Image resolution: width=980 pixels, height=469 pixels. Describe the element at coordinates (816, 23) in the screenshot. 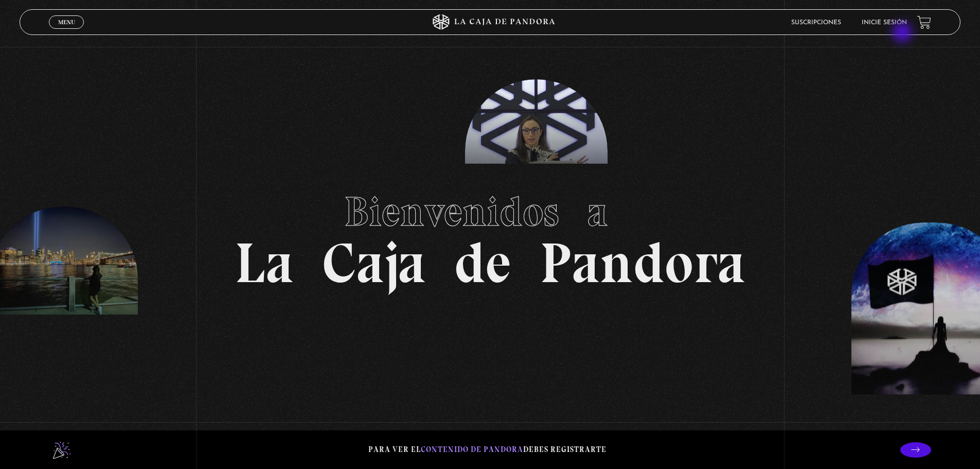

I see `a: Suscripciones` at that location.